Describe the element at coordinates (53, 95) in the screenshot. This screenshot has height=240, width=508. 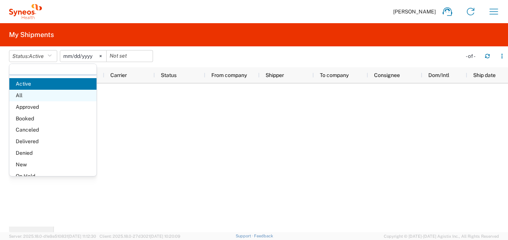
I see `span: All` at that location.